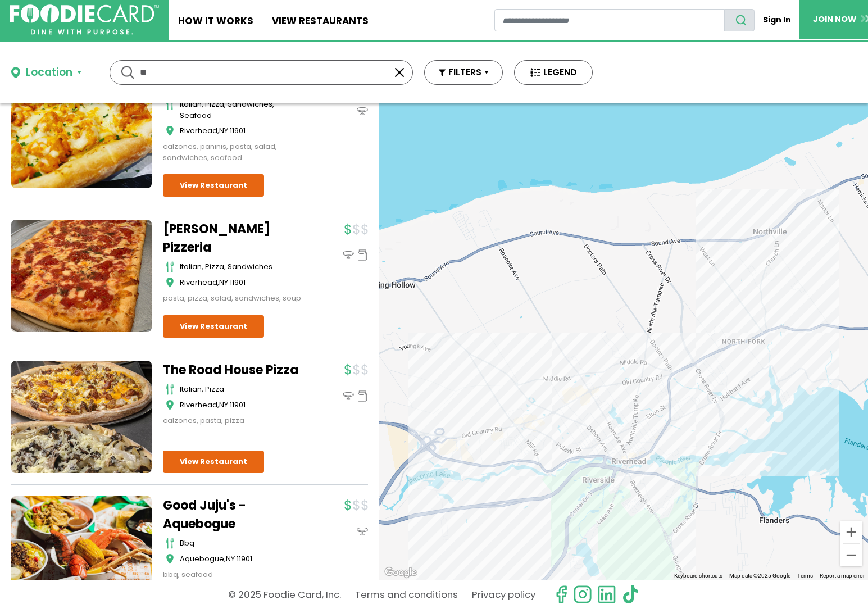  I want to click on button: LEGEND, so click(553, 72).